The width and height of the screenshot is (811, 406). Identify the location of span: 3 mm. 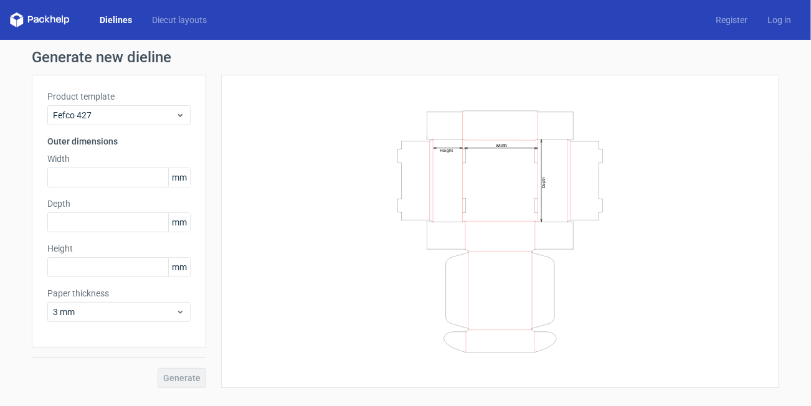
(114, 312).